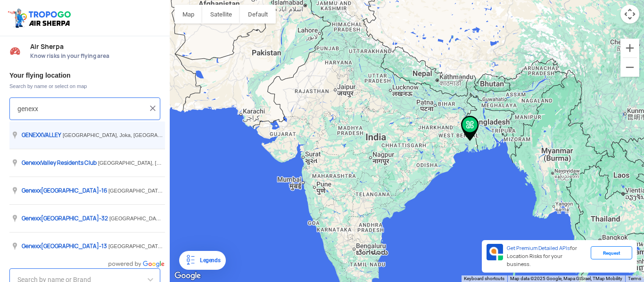 This screenshot has width=644, height=282. What do you see at coordinates (95, 56) in the screenshot?
I see `span: Know risks in your flying area` at bounding box center [95, 56].